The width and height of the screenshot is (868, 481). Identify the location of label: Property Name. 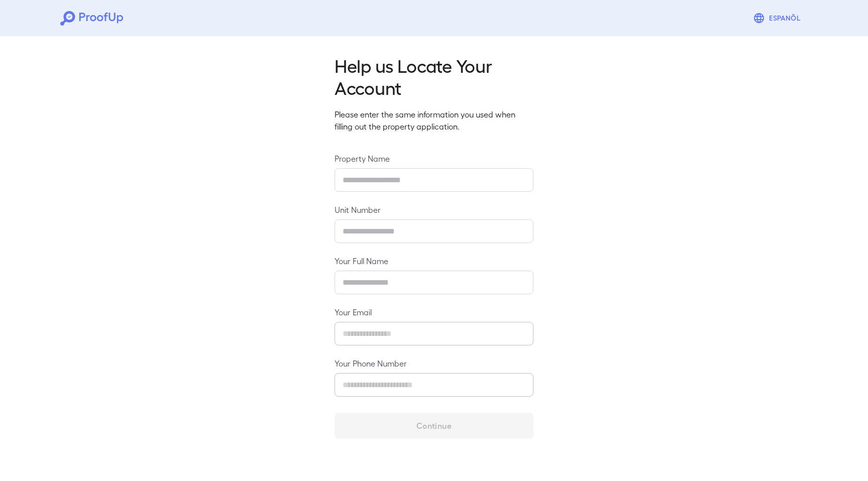
(434, 158).